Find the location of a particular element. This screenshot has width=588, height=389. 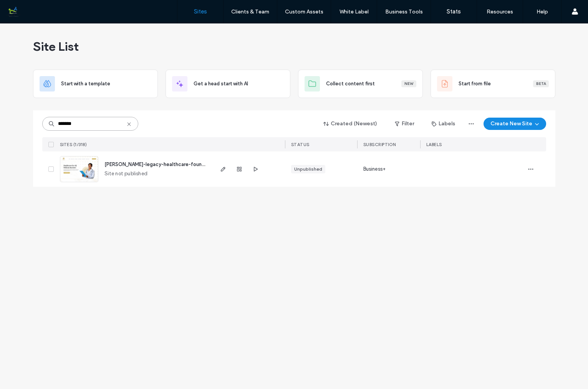

label: Custom Assets is located at coordinates (304, 12).